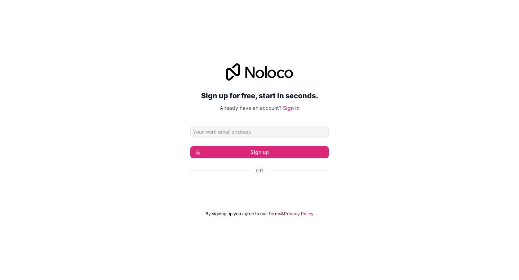  I want to click on a: Privacy Policy, so click(299, 214).